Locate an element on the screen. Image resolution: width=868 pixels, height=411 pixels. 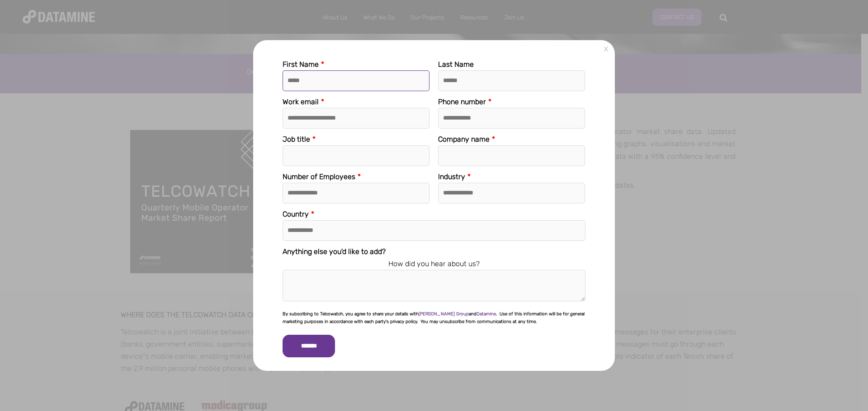
a: Datamine is located at coordinates (486, 314).